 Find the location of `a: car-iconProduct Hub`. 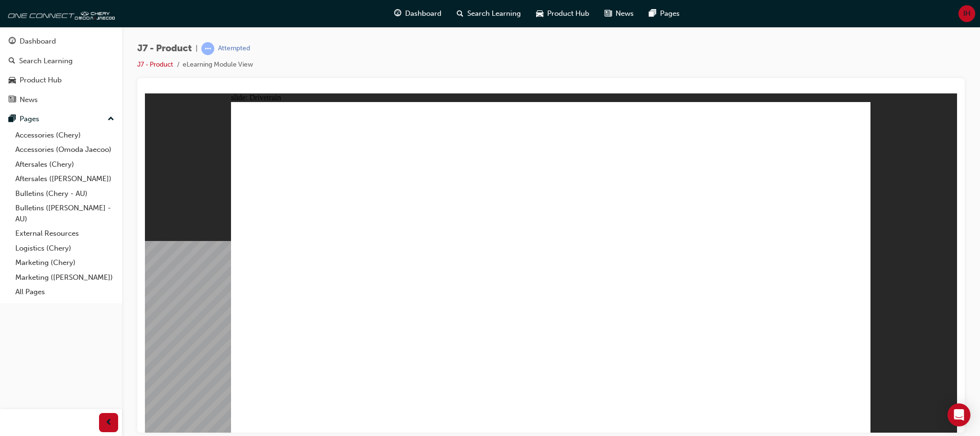

a: car-iconProduct Hub is located at coordinates (562, 13).